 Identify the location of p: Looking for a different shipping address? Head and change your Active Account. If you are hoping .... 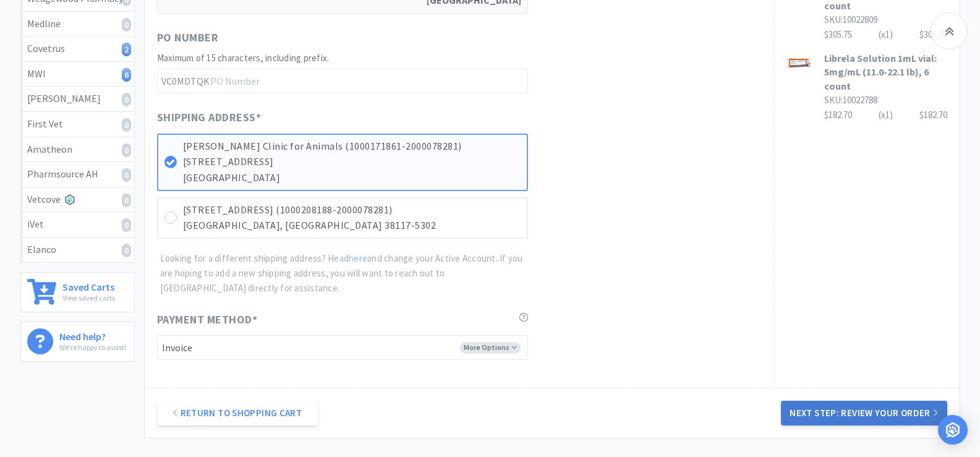
(344, 274).